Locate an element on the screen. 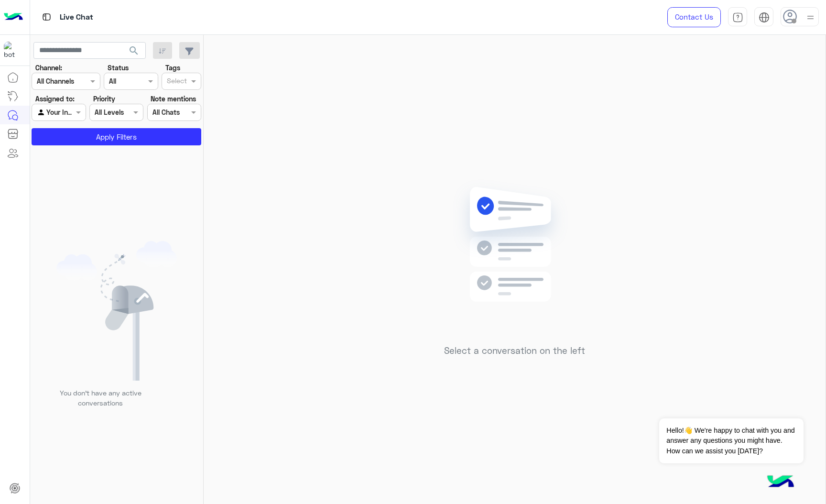 The width and height of the screenshot is (826, 504). label: Tags is located at coordinates (173, 67).